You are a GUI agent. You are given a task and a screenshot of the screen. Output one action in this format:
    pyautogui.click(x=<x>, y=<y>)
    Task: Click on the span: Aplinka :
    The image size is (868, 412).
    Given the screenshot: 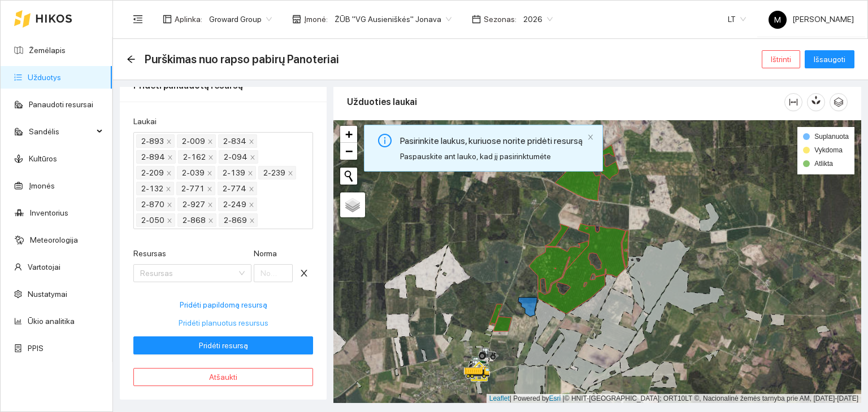 What is the action you would take?
    pyautogui.click(x=188, y=19)
    